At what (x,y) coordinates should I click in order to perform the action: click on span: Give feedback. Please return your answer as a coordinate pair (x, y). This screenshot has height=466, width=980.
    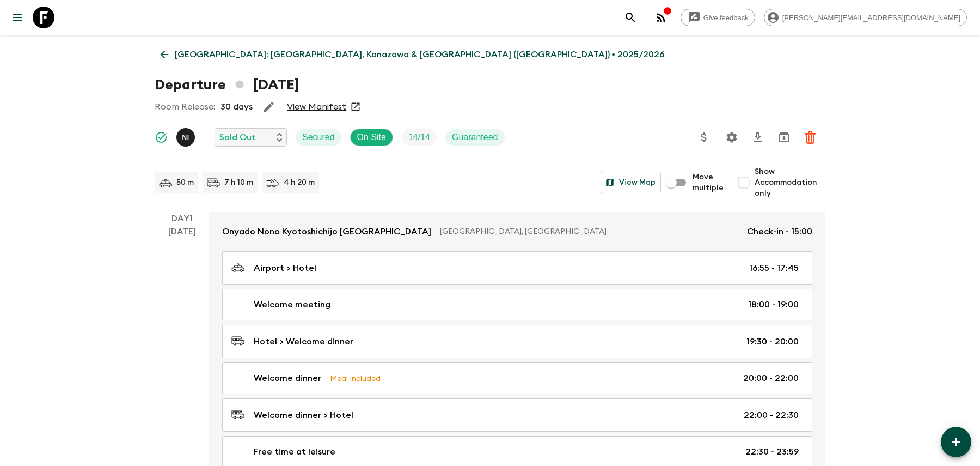
    Looking at the image, I should click on (726, 17).